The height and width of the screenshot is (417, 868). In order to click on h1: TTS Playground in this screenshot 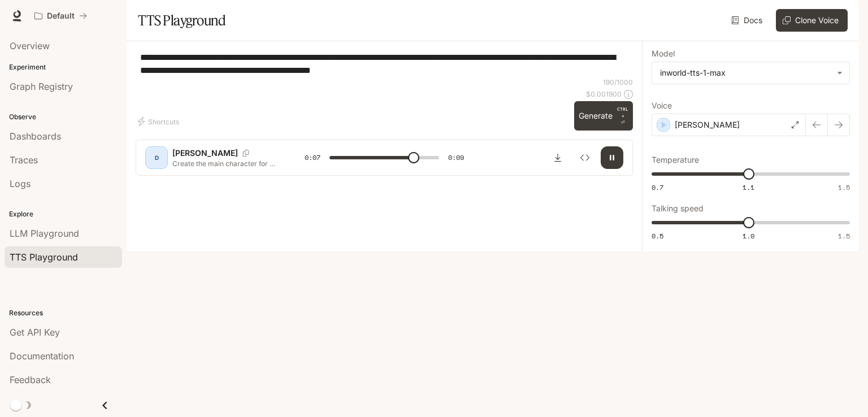, I will do `click(181, 20)`.